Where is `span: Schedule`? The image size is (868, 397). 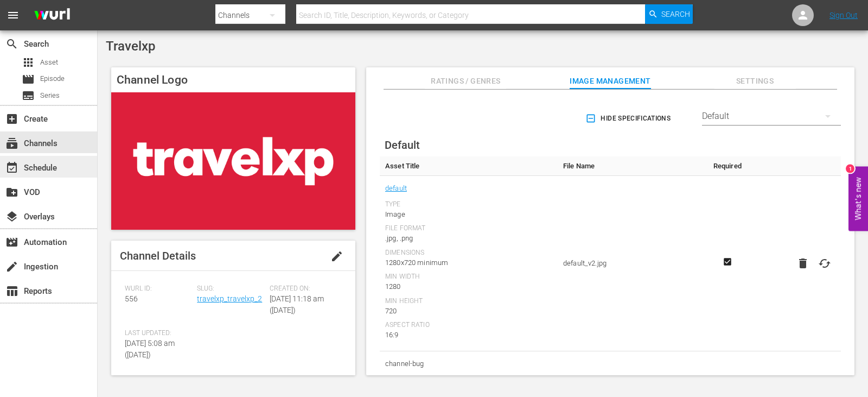
span: Schedule is located at coordinates (12, 168).